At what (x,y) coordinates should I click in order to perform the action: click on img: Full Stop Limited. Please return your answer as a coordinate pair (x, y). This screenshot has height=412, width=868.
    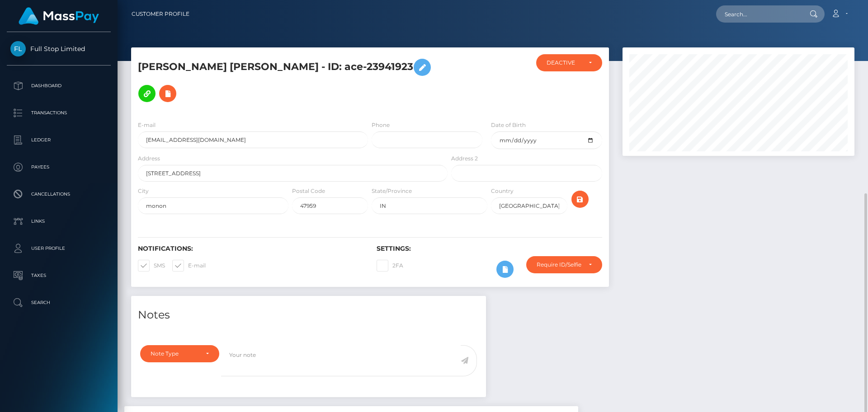
    Looking at the image, I should click on (18, 49).